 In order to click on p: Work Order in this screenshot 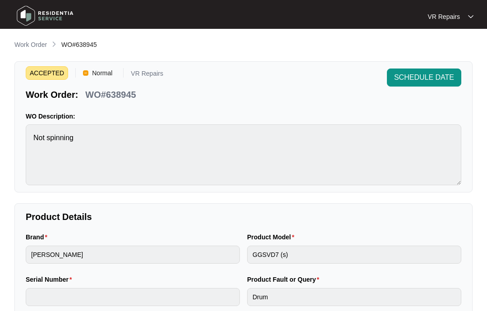, I will do `click(31, 45)`.